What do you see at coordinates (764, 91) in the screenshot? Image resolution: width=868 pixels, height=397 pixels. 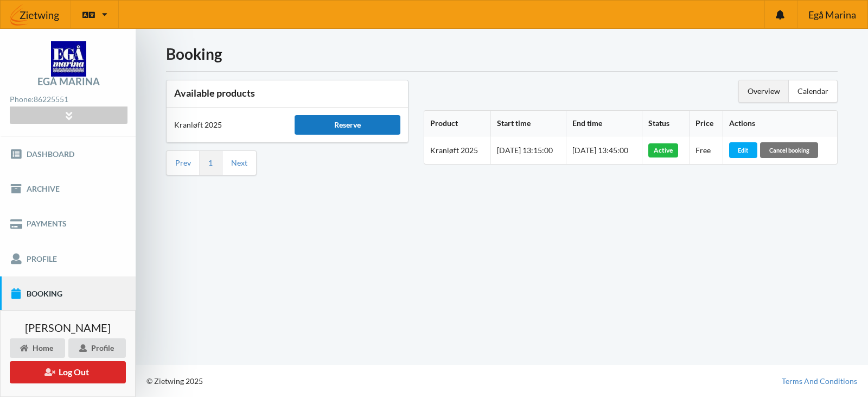 I see `div: Overview` at bounding box center [764, 91].